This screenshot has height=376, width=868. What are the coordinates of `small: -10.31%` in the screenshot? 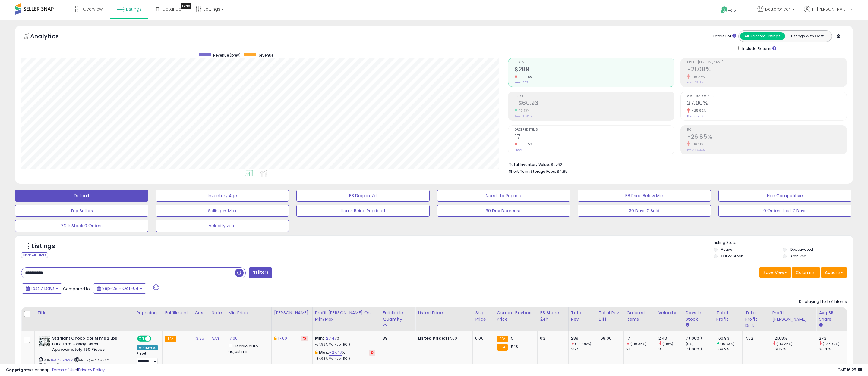 It's located at (696, 144).